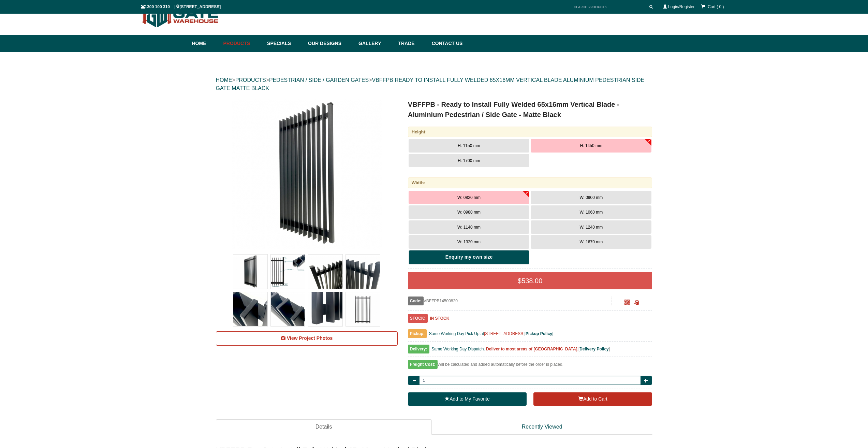  What do you see at coordinates (430, 84) in the screenshot?
I see `a: VBFFPB READY TO INSTALL FULLY WELDED 65X16MM VERTICAL BLADE ALUMINIUM PEDESTRIAN SIDE GATE MATTE ...` at bounding box center [430, 84].